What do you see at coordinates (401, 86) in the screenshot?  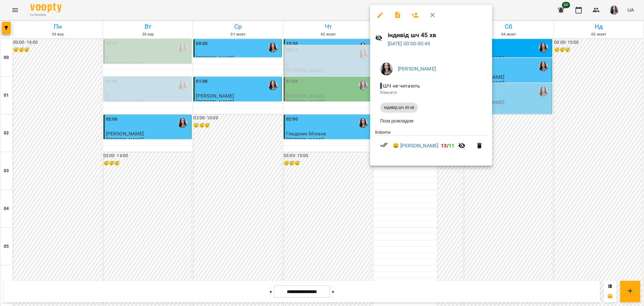 I see `span: - ШЧ не читають` at bounding box center [401, 86].